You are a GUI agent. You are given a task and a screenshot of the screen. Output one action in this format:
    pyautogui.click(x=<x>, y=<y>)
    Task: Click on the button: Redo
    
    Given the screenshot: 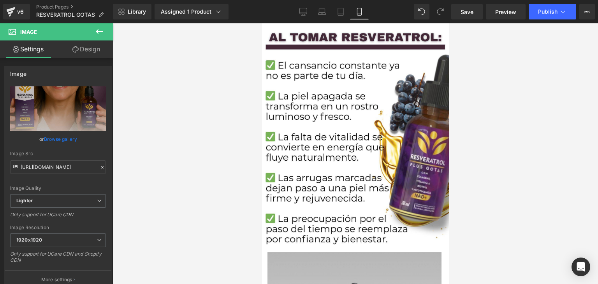 What is the action you would take?
    pyautogui.click(x=440, y=12)
    